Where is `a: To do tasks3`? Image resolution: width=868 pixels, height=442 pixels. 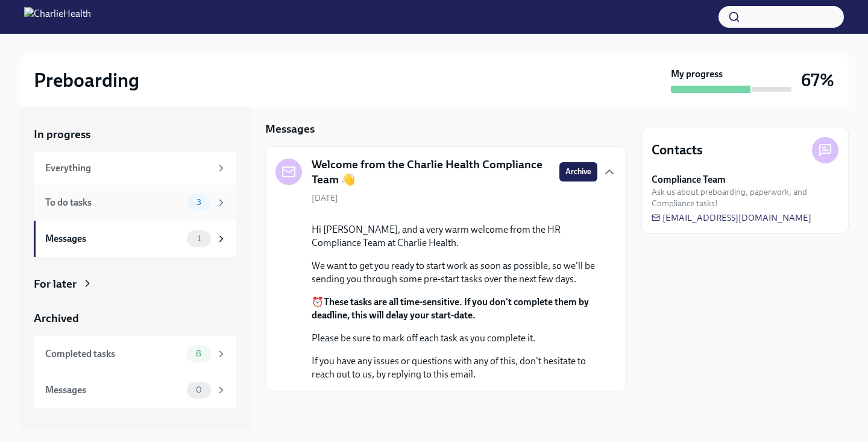
a: To do tasks3 is located at coordinates (135, 202).